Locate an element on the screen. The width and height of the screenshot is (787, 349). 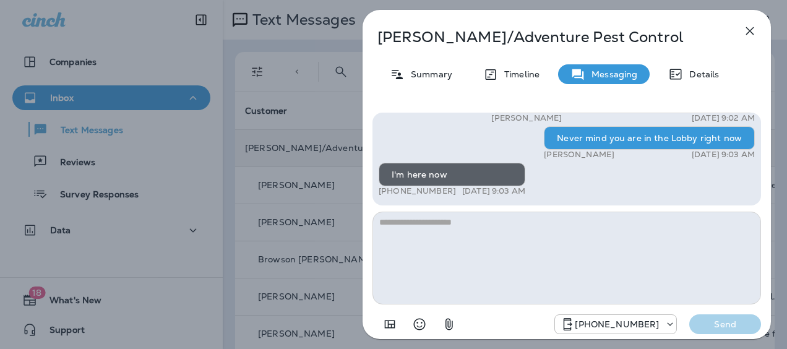
p: Details is located at coordinates (701, 74).